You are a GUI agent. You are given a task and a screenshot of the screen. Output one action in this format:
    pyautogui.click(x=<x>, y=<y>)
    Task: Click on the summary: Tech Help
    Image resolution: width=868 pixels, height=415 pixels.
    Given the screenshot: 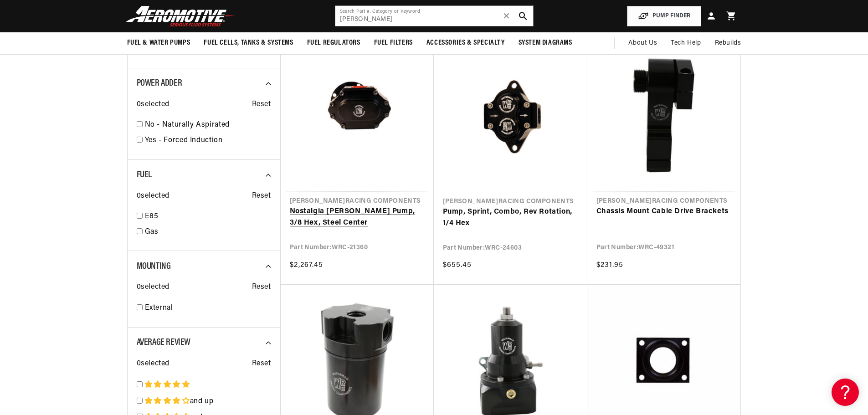 What is the action you would take?
    pyautogui.click(x=686, y=43)
    